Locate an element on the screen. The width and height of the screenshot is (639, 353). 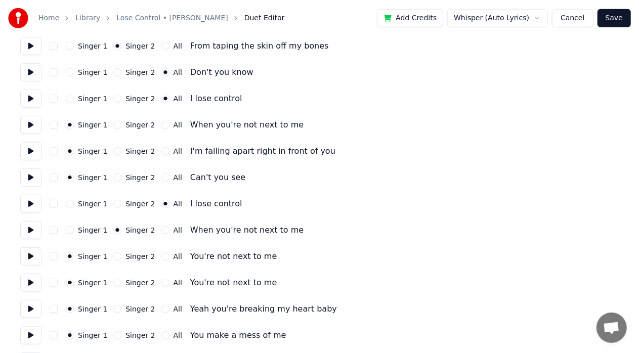
button: Save is located at coordinates (614, 18).